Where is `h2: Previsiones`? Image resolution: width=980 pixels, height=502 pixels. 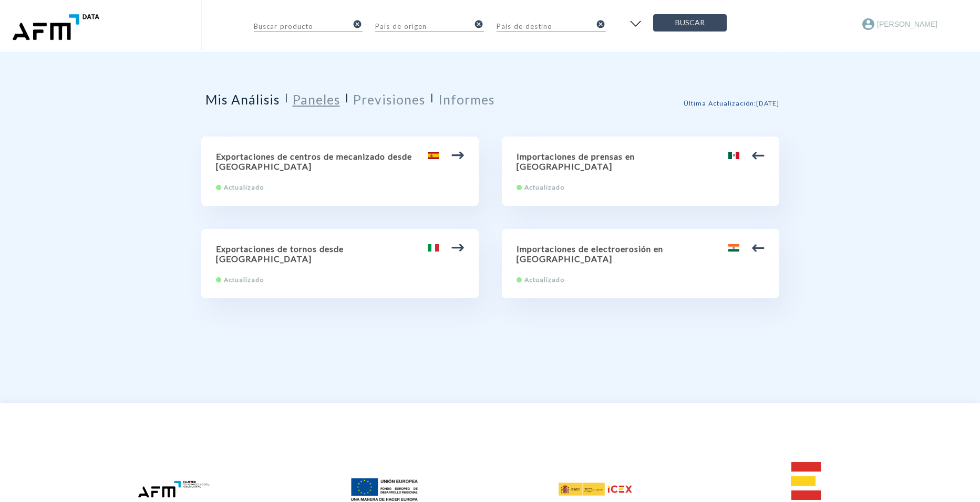 h2: Previsiones is located at coordinates (388, 99).